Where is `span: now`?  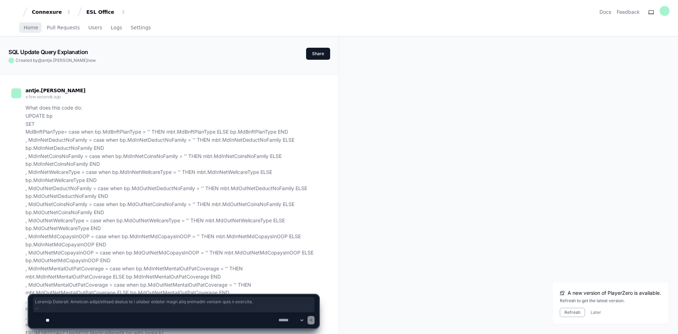 span: now is located at coordinates (92, 60).